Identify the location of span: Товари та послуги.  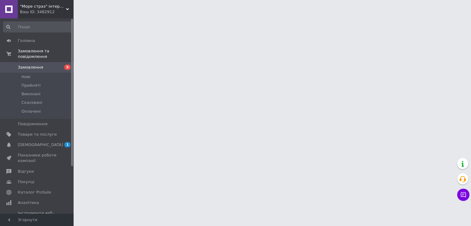
(37, 135).